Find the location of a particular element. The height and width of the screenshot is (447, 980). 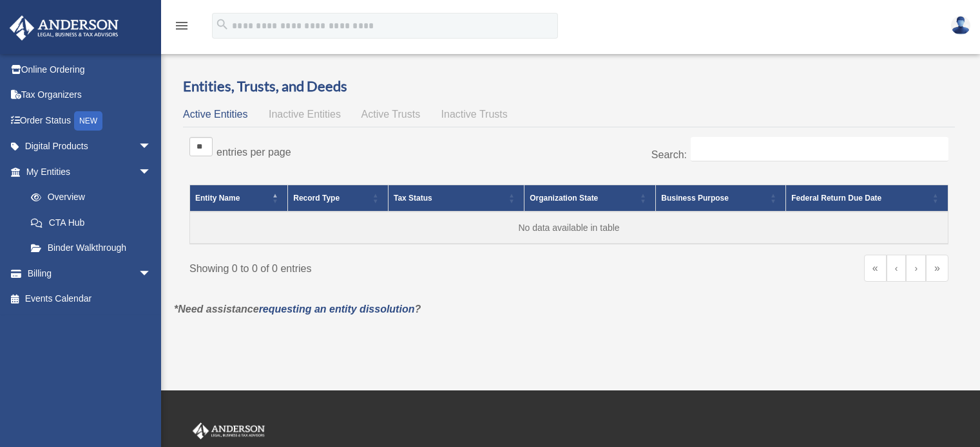

h3: Entities, Trusts, and Deeds is located at coordinates (569, 86).